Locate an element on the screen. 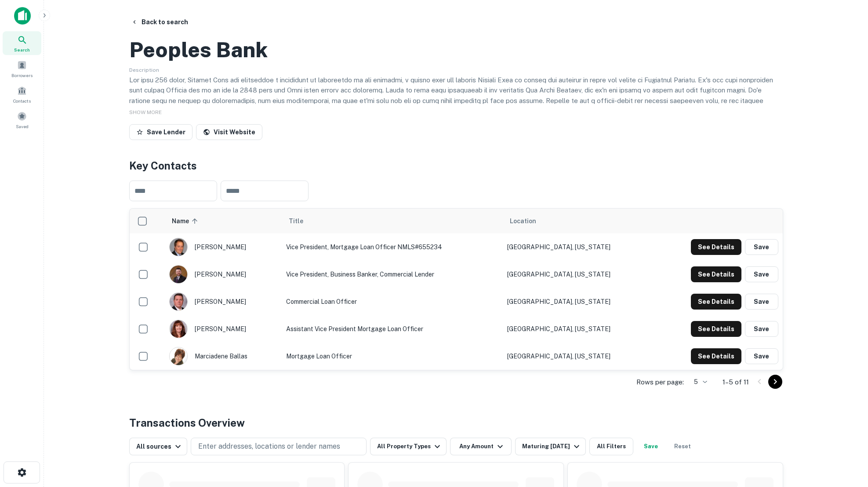 This screenshot has width=868, height=487. a: Visit Website is located at coordinates (229, 132).